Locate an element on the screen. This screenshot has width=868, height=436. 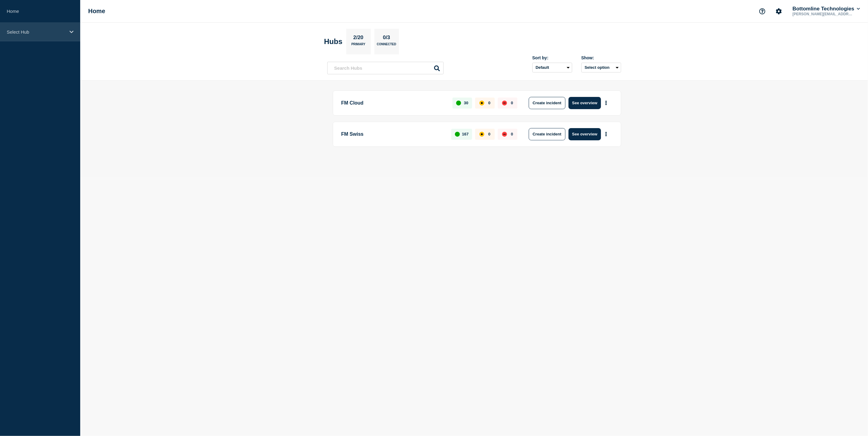
button: Account settings is located at coordinates (779, 11).